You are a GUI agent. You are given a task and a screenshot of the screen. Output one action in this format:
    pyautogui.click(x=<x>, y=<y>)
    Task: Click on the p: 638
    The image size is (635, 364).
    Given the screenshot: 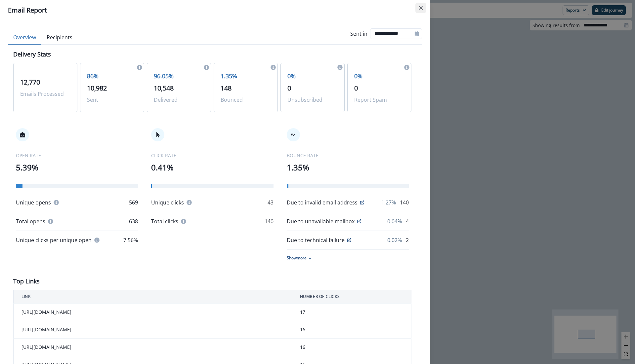 What is the action you would take?
    pyautogui.click(x=133, y=221)
    